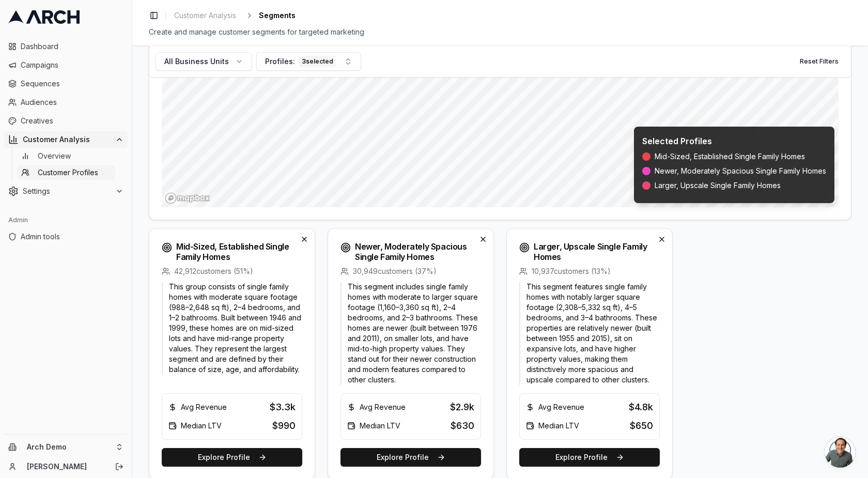 Image resolution: width=868 pixels, height=478 pixels. What do you see at coordinates (72, 237) in the screenshot?
I see `span: Admin tools` at bounding box center [72, 237].